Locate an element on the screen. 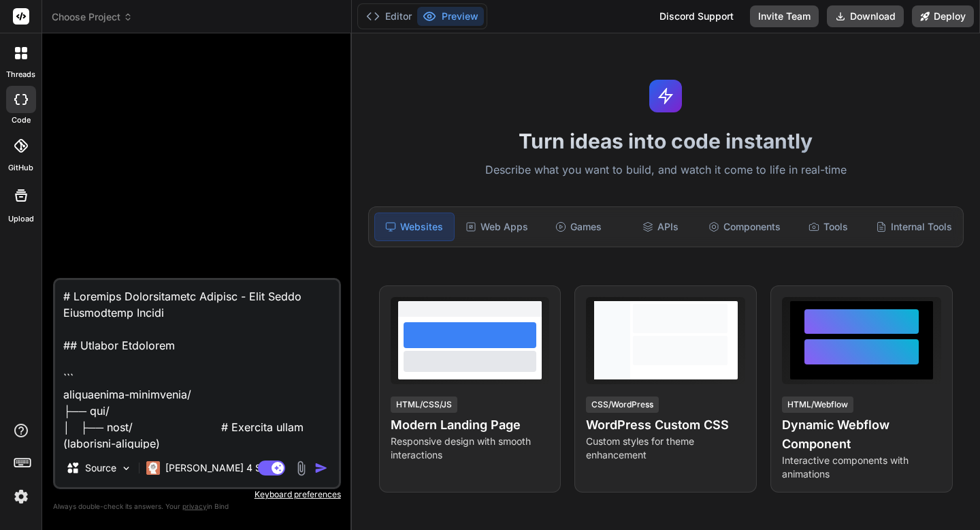 This screenshot has height=530, width=980. img: settings is located at coordinates (21, 497).